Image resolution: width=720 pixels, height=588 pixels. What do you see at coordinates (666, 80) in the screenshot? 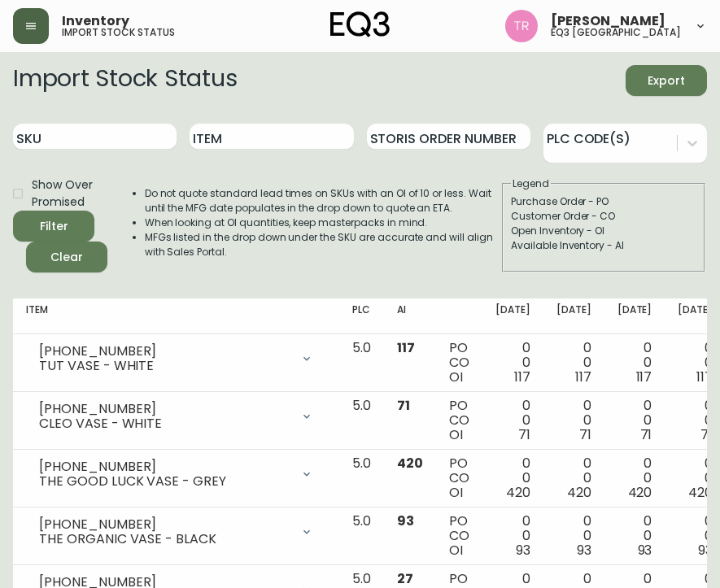
I see `span: Export` at bounding box center [666, 80].